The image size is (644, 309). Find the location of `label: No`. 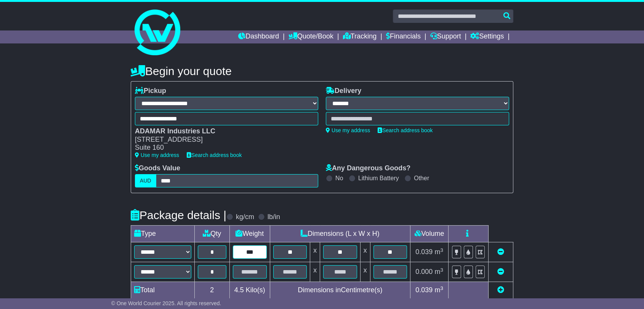

label: No is located at coordinates (339, 178).